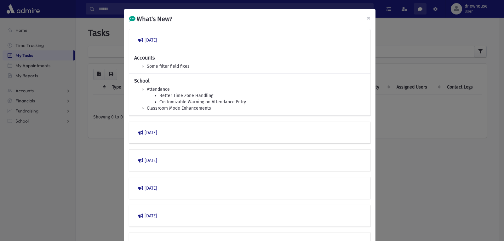 Image resolution: width=504 pixels, height=241 pixels. What do you see at coordinates (256, 89) in the screenshot?
I see `li: Attendance` at bounding box center [256, 89].